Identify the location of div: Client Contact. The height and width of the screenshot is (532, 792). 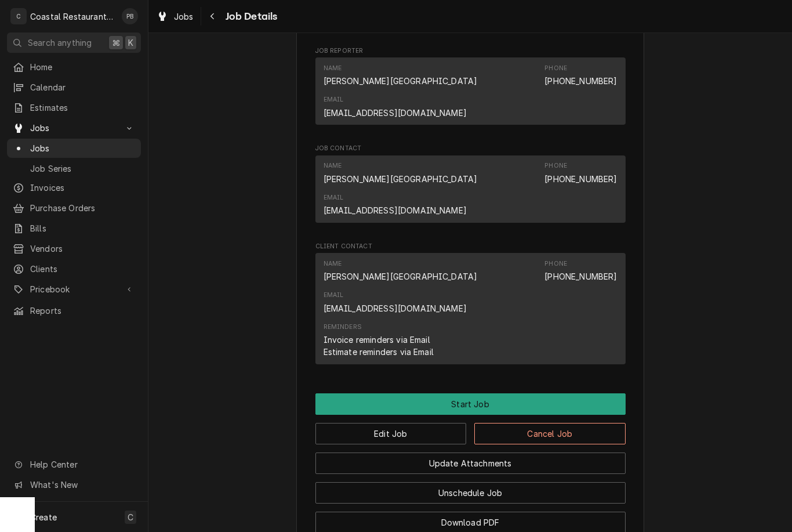
(470, 305).